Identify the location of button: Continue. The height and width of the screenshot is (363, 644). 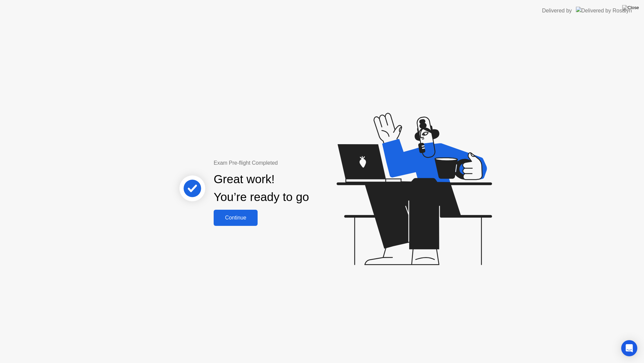
(236, 218).